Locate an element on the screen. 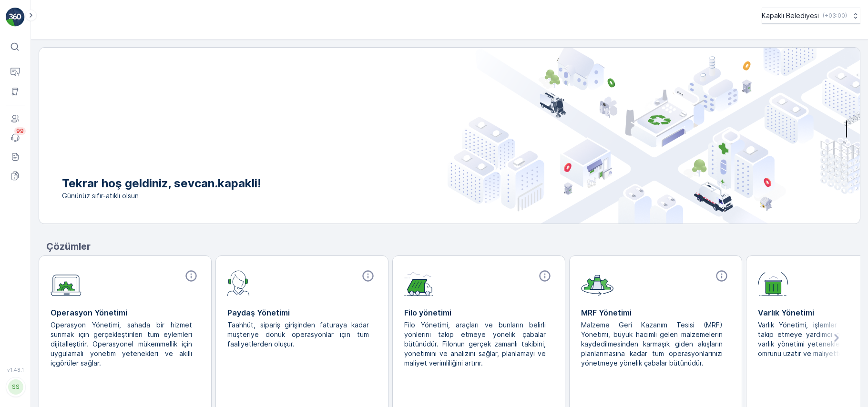 The height and width of the screenshot is (407, 868). p: Paydaş Yönetimi is located at coordinates (302, 312).